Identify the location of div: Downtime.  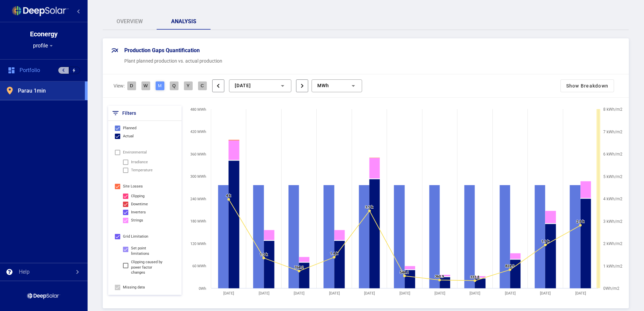
(139, 204).